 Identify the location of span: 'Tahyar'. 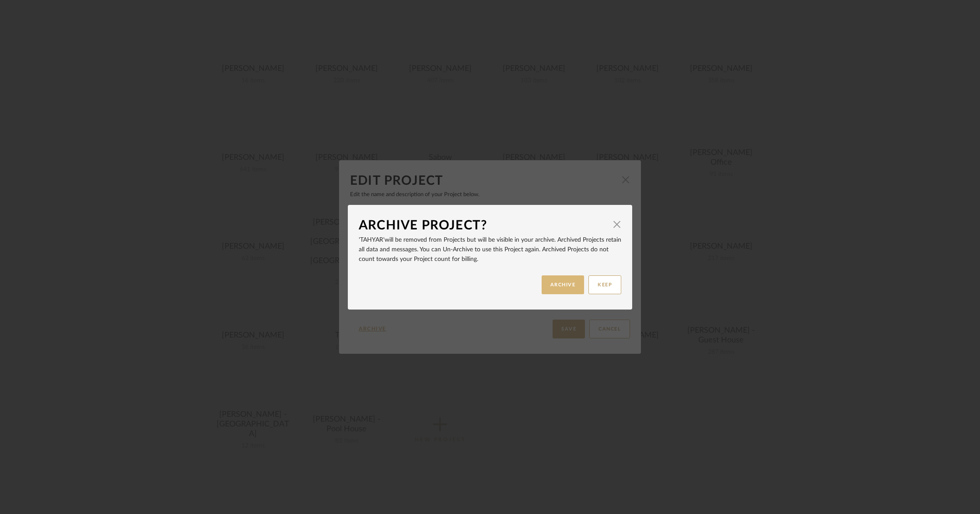
(372, 240).